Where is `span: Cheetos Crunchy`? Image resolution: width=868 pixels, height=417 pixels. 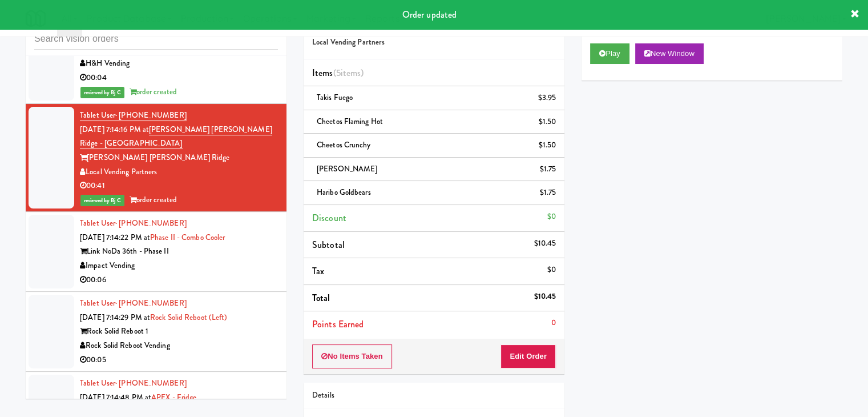 span: Cheetos Crunchy is located at coordinates (343, 144).